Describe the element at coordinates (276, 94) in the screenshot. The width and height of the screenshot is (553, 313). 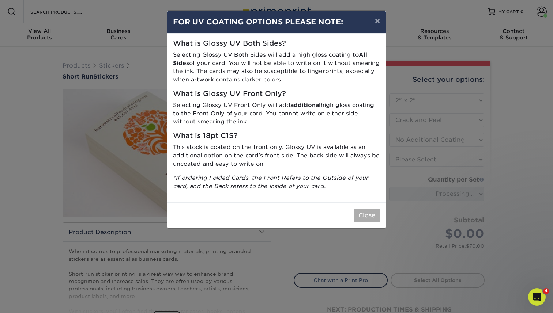
I see `h5: What is Glossy UV Front Only?` at that location.